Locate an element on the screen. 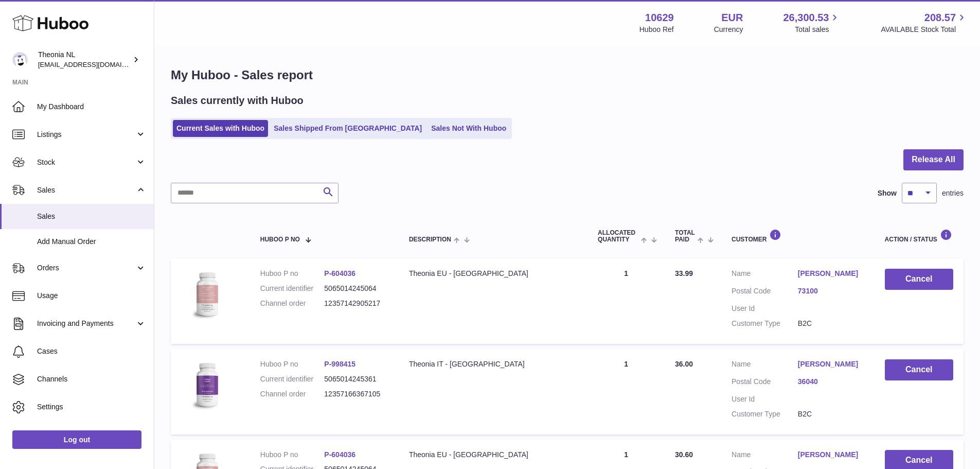 The width and height of the screenshot is (980, 469). a: Sales Not With Huboo is located at coordinates (469, 128).